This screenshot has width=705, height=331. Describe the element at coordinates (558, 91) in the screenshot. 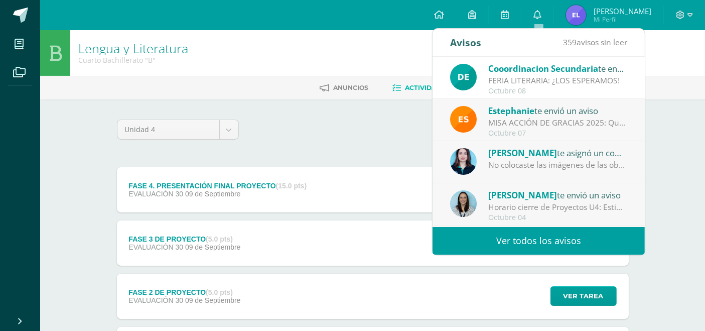

I see `div: Octubre 08` at that location.